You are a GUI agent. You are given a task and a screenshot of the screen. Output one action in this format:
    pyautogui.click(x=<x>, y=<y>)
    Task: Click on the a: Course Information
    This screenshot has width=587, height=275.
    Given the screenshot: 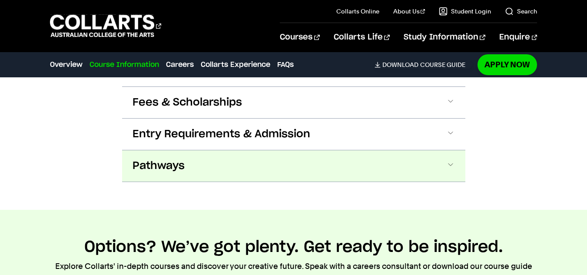 What is the action you would take?
    pyautogui.click(x=124, y=65)
    